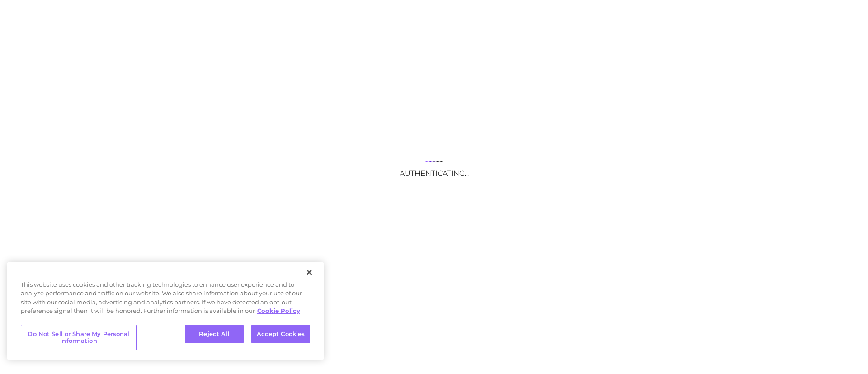  I want to click on div: Cookie banner, so click(165, 311).